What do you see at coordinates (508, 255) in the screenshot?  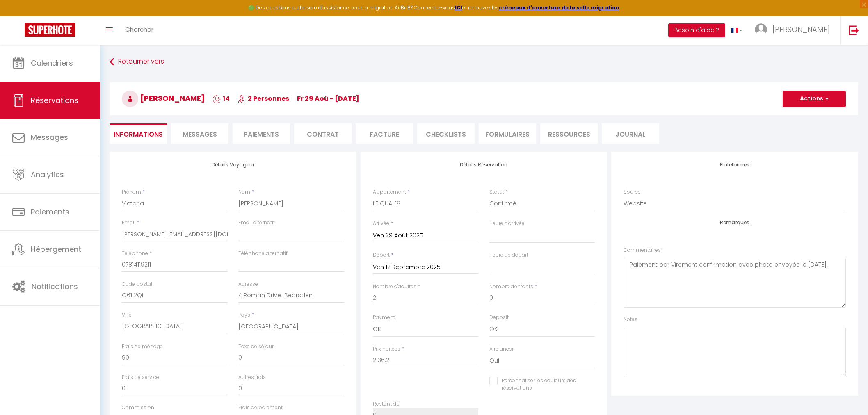 I see `label: Heure de départ` at bounding box center [508, 255].